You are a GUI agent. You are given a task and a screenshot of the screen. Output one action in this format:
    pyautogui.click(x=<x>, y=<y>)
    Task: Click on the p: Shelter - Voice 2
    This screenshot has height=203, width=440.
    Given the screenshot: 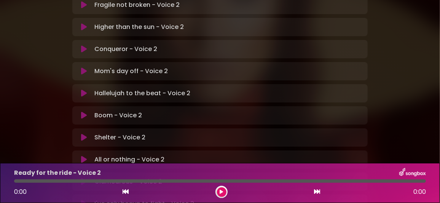 What is the action you would take?
    pyautogui.click(x=120, y=138)
    